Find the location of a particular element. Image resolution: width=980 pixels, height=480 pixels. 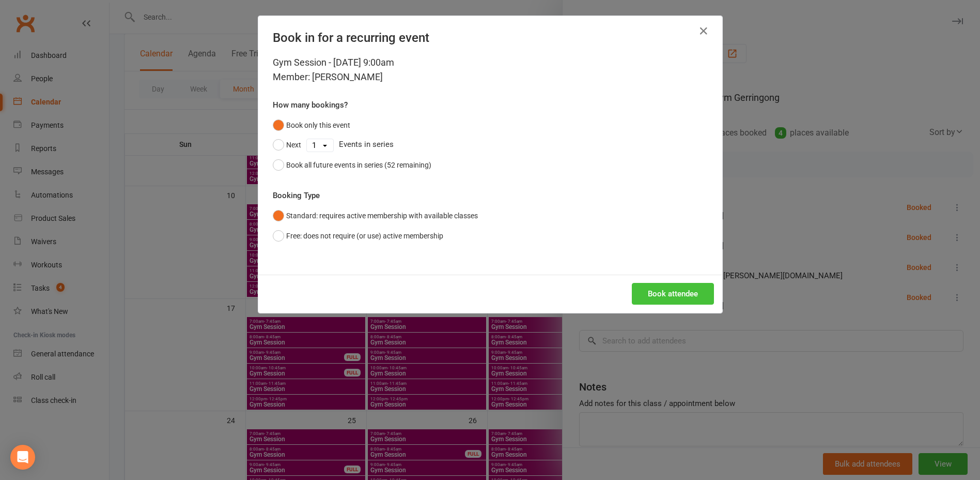

button: Book only this event is located at coordinates (311, 125).